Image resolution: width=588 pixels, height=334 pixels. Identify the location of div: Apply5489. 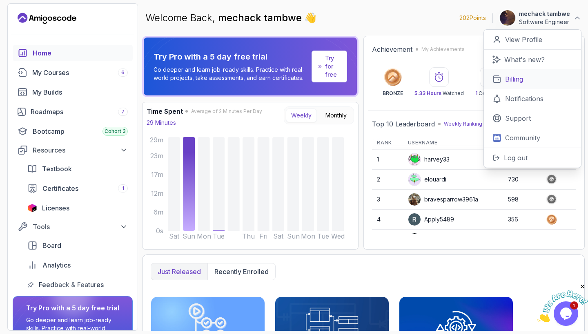
(431, 220).